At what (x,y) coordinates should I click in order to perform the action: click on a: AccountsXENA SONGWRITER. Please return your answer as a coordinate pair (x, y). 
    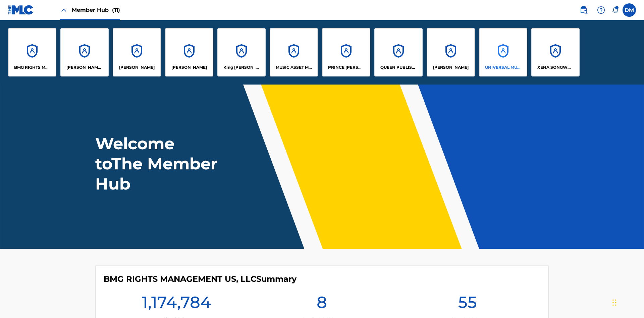
    Looking at the image, I should click on (555, 52).